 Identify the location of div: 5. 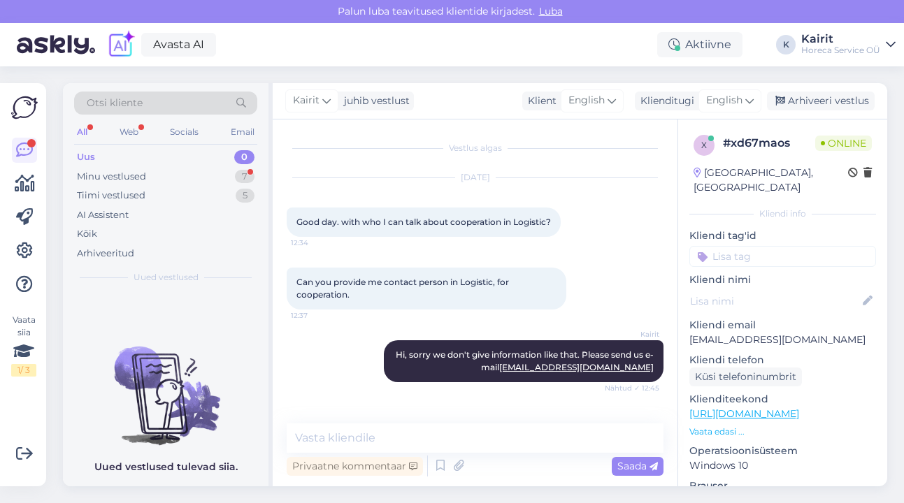
(245, 196).